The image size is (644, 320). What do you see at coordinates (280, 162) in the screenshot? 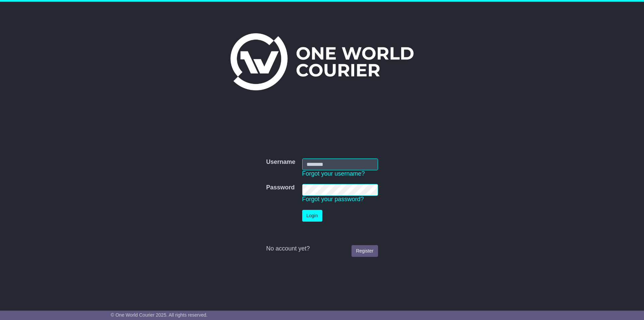
I see `label: Username` at bounding box center [280, 162].